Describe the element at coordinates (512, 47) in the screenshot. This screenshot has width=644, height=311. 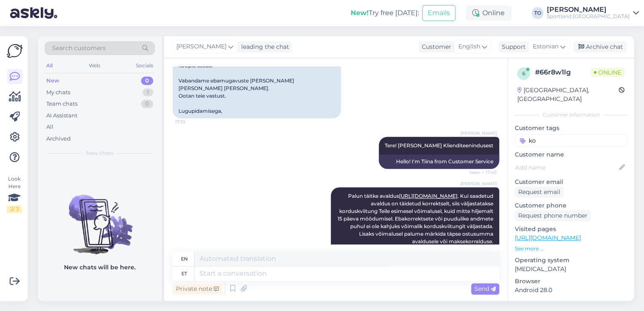
I see `div: Support` at that location.